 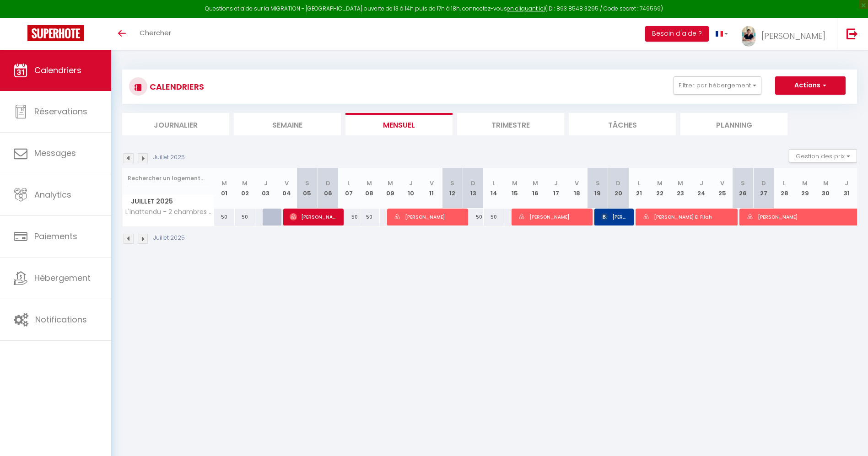 I want to click on th: 31, so click(x=846, y=188).